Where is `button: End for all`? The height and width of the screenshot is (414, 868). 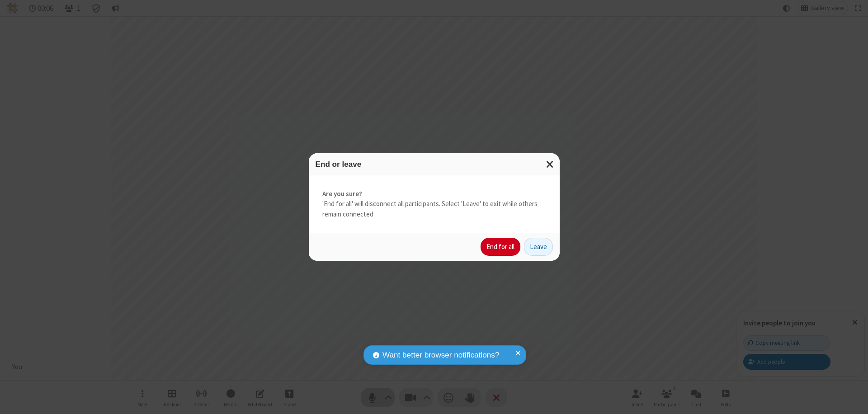 button: End for all is located at coordinates (501, 247).